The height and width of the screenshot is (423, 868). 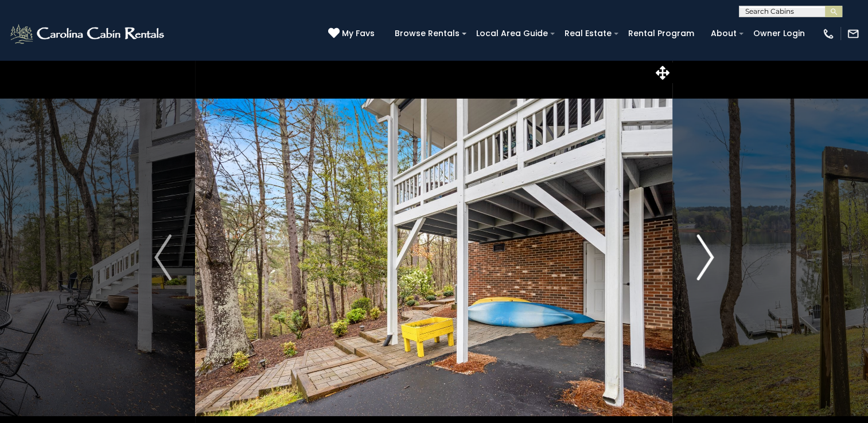 What do you see at coordinates (352, 34) in the screenshot?
I see `a: My Favs` at bounding box center [352, 34].